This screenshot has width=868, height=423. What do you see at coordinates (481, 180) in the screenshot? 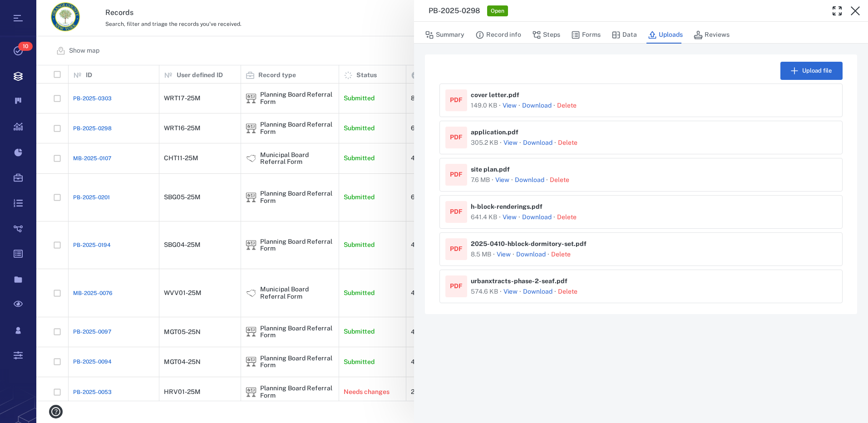
I see `div: 7.6 MB` at bounding box center [481, 180].